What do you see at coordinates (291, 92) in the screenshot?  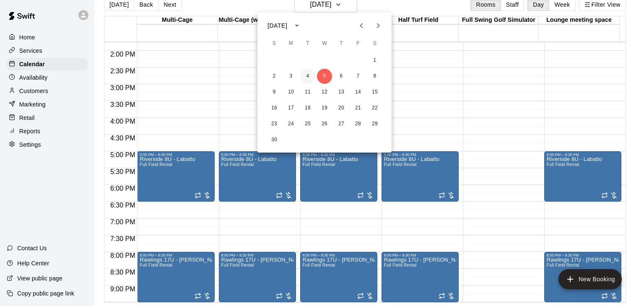 I see `button: 10` at bounding box center [291, 92].